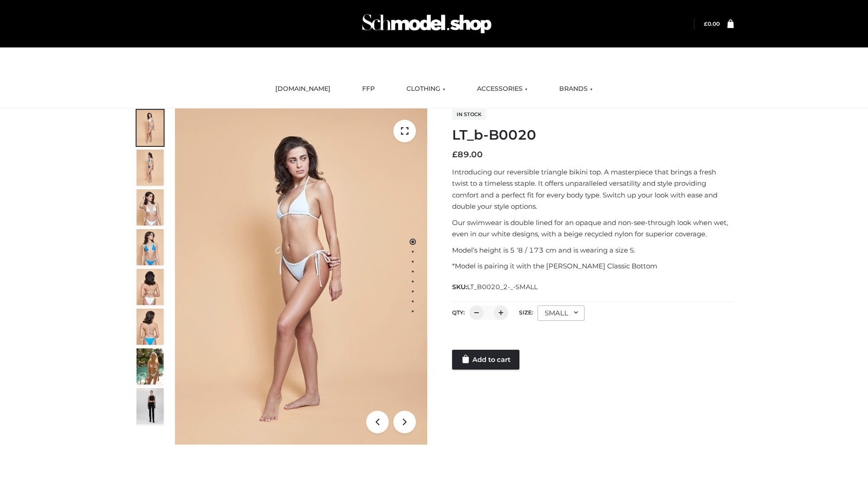 The width and height of the screenshot is (868, 488). I want to click on img: ArielClassicBikiniTop_CloudNine_AzureSky_OW114ECO_1, so click(300, 276).